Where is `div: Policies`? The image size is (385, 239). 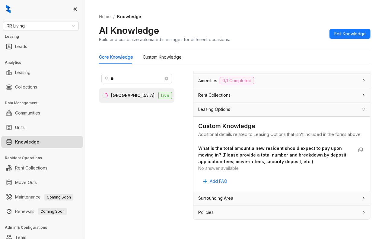 div: Policies is located at coordinates (282, 212).